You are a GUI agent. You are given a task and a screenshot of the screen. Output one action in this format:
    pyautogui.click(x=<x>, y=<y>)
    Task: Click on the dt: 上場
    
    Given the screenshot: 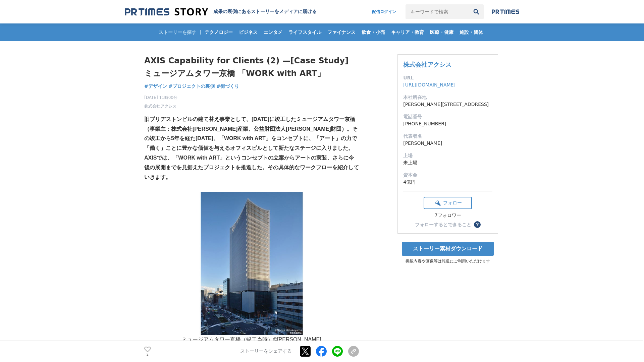 What is the action you would take?
    pyautogui.click(x=447, y=155)
    